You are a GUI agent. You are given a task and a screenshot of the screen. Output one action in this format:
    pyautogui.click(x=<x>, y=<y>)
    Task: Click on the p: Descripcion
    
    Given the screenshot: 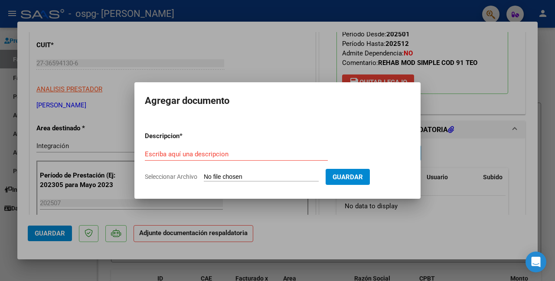 What is the action you would take?
    pyautogui.click(x=185, y=136)
    